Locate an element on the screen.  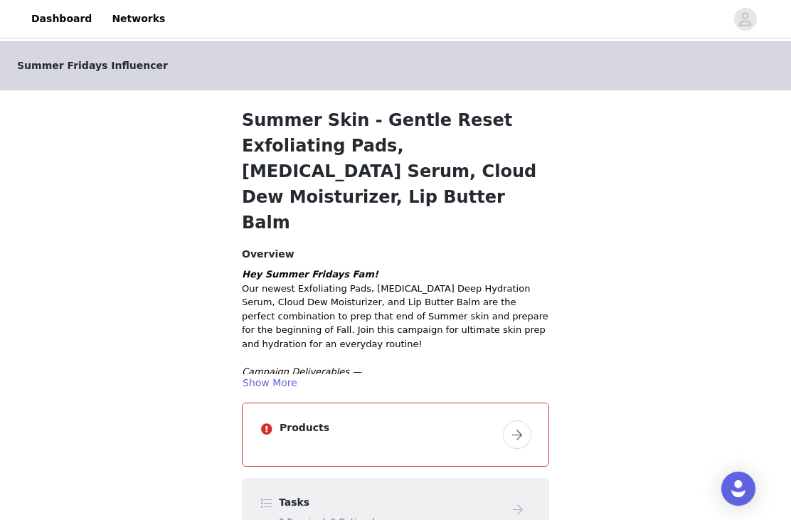
h4: Overview is located at coordinates (395, 254).